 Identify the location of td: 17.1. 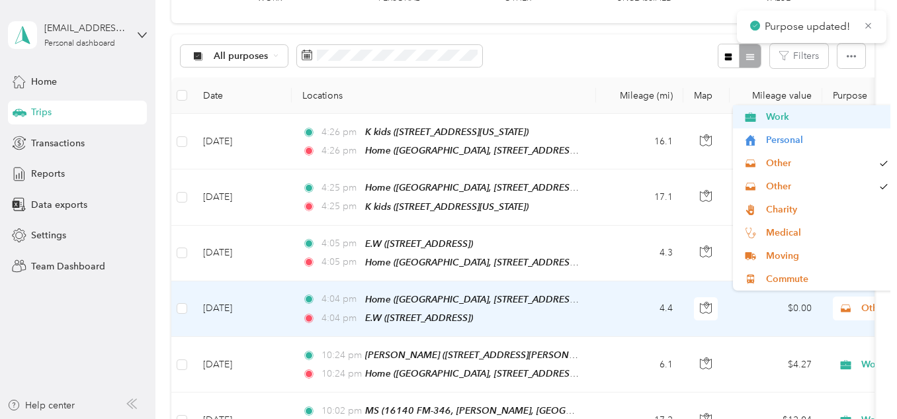
(639, 197).